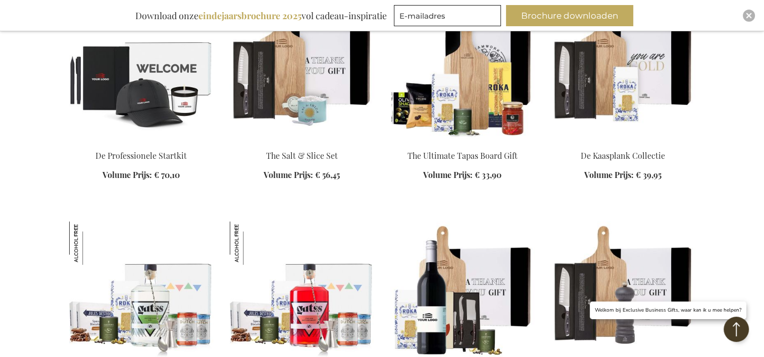  What do you see at coordinates (141, 156) in the screenshot?
I see `a: De Professionele Startkit` at bounding box center [141, 156].